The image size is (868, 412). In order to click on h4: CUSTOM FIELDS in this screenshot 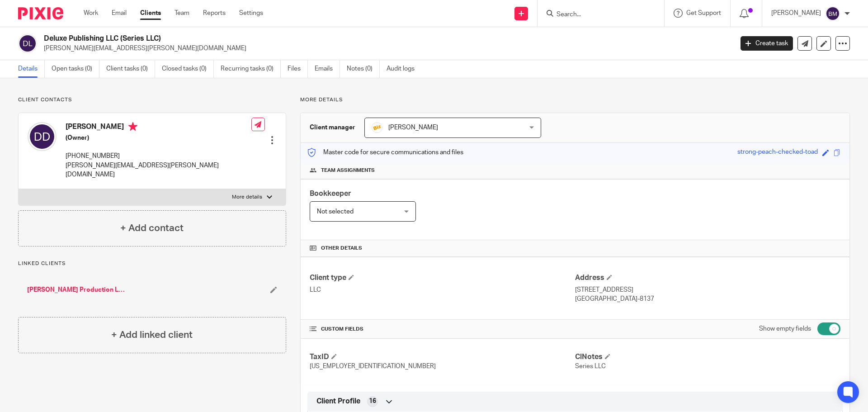, I will do `click(442, 329)`.